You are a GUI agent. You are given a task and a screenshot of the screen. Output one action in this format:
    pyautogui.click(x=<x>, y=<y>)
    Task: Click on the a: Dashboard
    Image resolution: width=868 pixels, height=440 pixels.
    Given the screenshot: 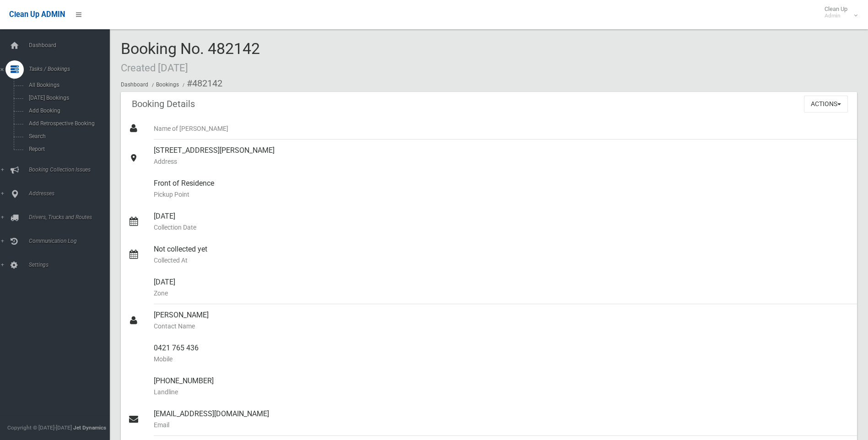 What is the action you would take?
    pyautogui.click(x=134, y=84)
    